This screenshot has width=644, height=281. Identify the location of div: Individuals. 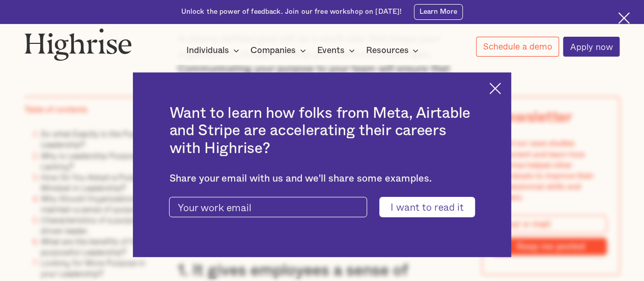
(208, 50).